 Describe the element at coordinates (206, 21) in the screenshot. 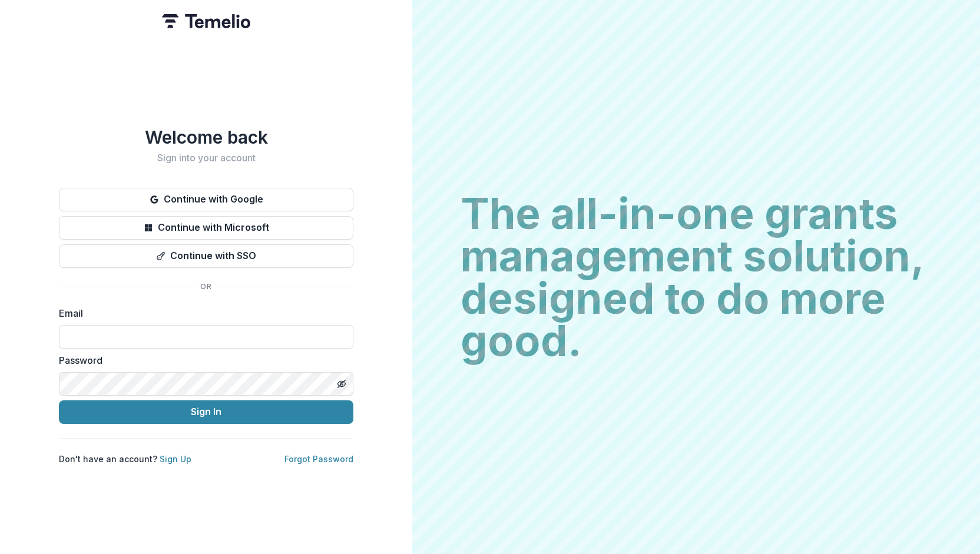

I see `img: Temelio` at that location.